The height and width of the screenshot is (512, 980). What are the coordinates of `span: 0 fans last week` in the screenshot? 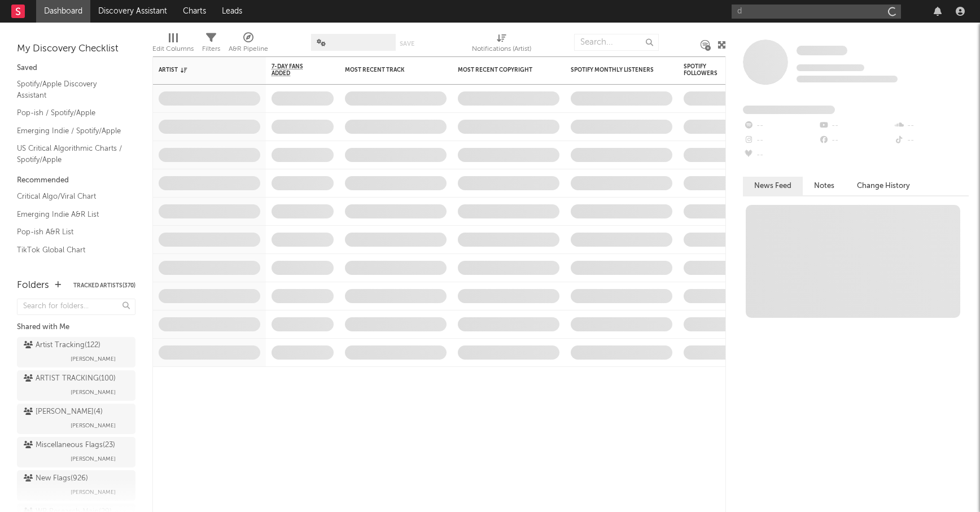 It's located at (847, 79).